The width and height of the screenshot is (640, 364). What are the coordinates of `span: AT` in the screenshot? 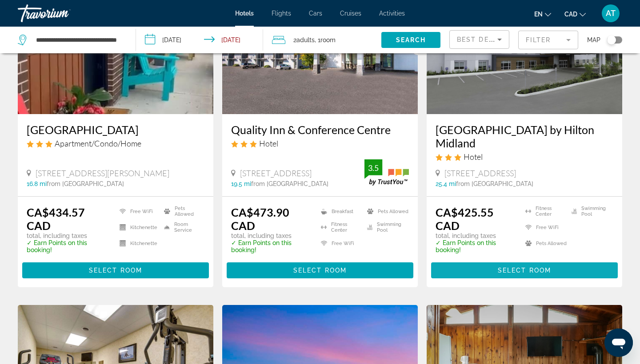 It's located at (611, 13).